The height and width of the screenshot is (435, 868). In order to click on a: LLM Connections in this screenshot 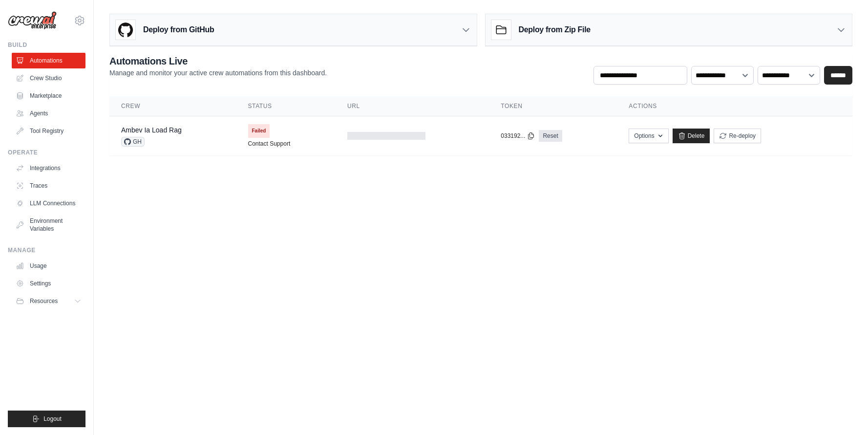, I will do `click(49, 203)`.